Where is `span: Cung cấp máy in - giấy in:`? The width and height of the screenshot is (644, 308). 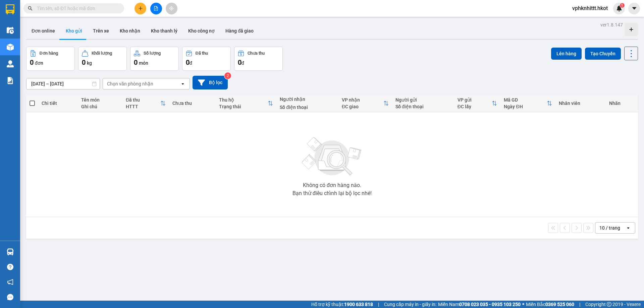
span: Cung cấp máy in - giấy in: is located at coordinates (410, 304).